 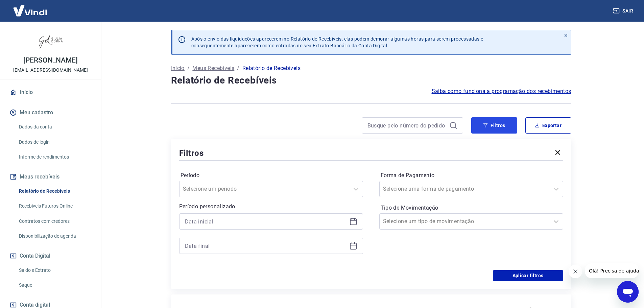 What do you see at coordinates (50, 256) in the screenshot?
I see `button: Conta Digital` at bounding box center [50, 256].